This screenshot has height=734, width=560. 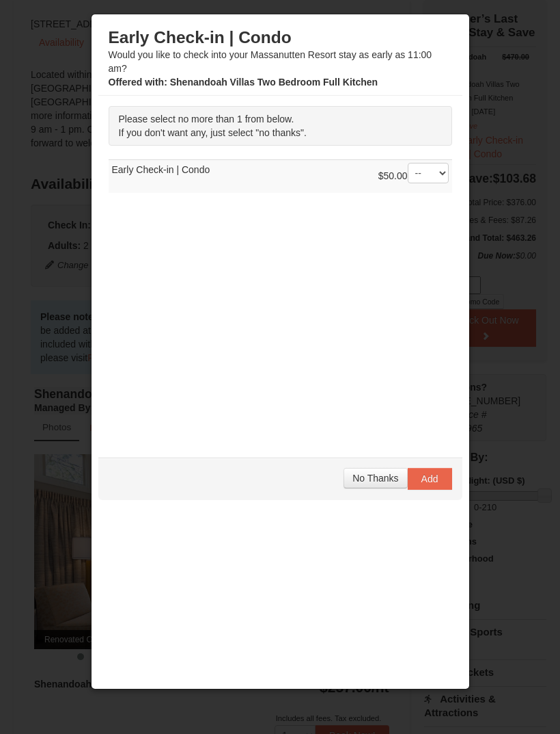 What do you see at coordinates (375, 478) in the screenshot?
I see `span: No Thanks` at bounding box center [375, 478].